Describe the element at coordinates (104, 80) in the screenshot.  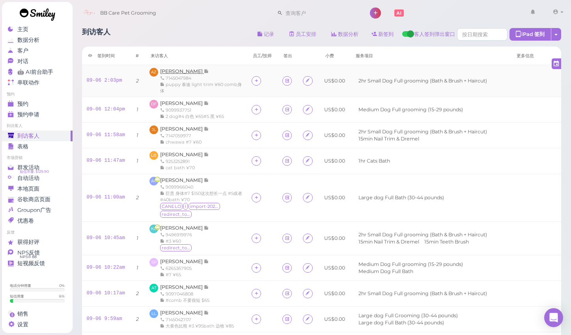
I see `a: 09-06 2:03pm` at that location.